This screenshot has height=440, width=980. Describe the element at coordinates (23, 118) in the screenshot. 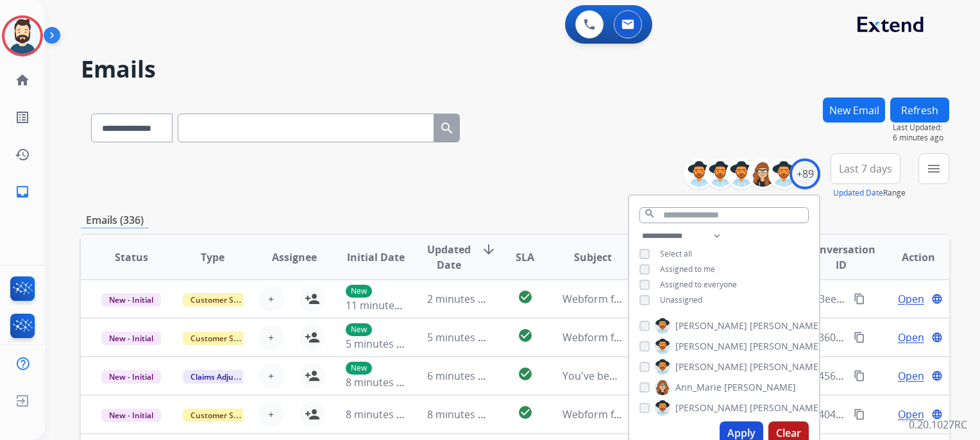

I see `mat-icon: list_alt` at that location.